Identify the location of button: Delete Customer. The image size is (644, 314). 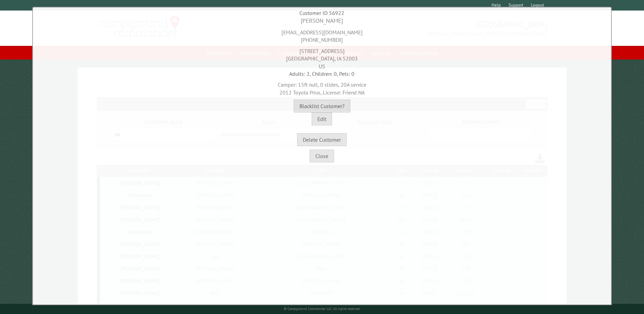
(322, 140).